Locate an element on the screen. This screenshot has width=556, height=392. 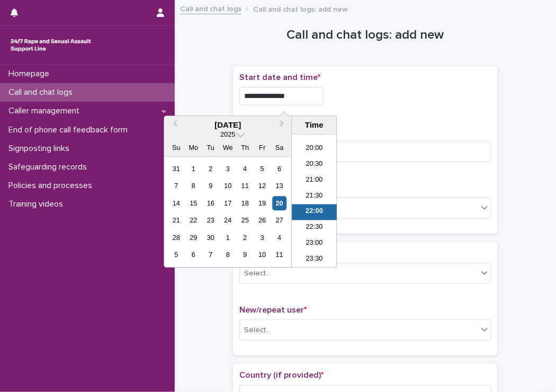
div: Choose Sunday, September 7th, 2025 is located at coordinates (176, 186).